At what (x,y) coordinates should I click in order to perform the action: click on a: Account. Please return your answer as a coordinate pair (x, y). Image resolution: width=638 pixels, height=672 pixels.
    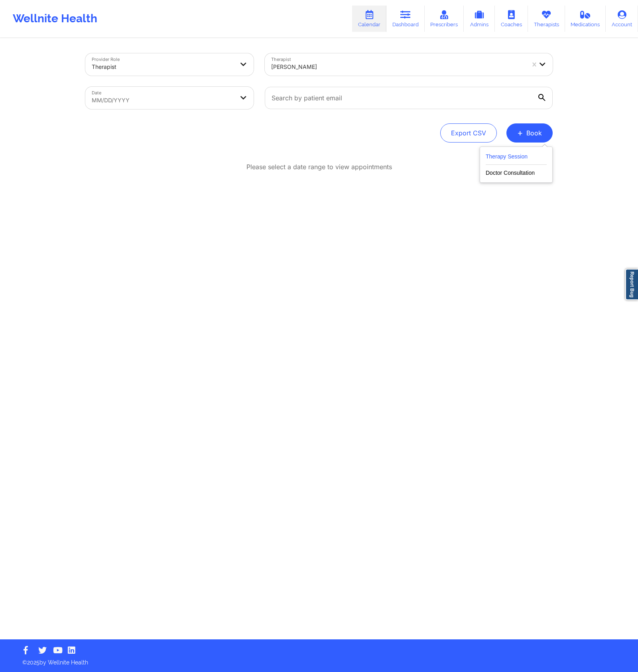
    Looking at the image, I should click on (621, 19).